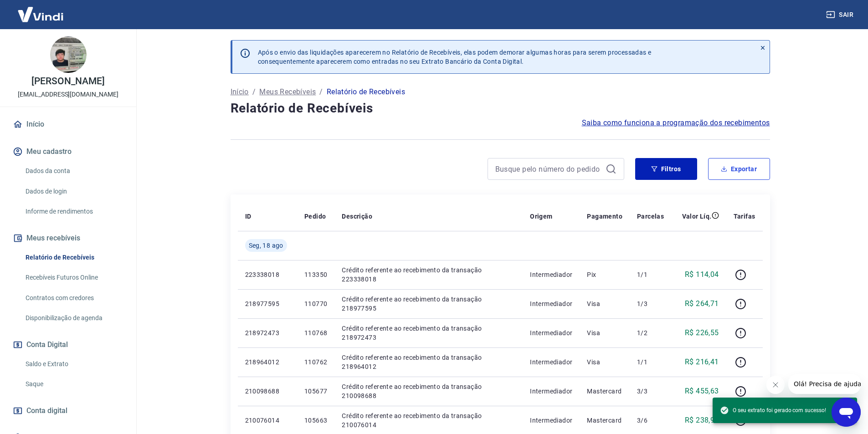 This screenshot has height=434, width=868. What do you see at coordinates (68, 345) in the screenshot?
I see `button: Conta Digital` at bounding box center [68, 345].